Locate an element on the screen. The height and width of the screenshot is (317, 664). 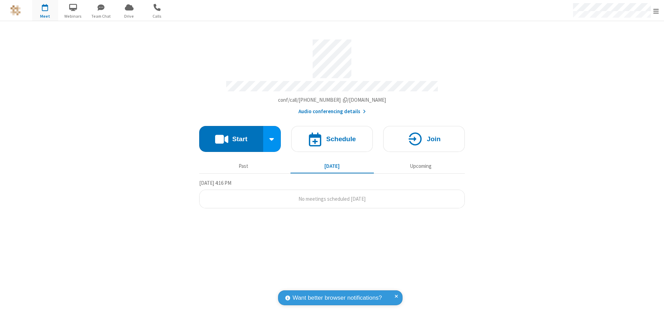
button: Past is located at coordinates (243, 166).